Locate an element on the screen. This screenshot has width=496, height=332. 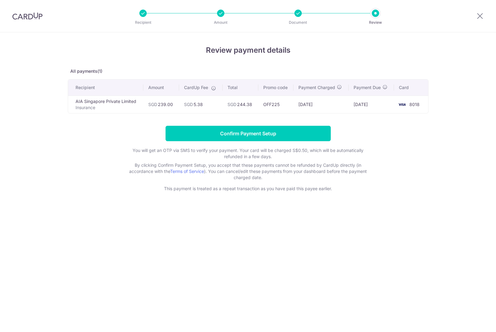
p: Insurance is located at coordinates (107, 108).